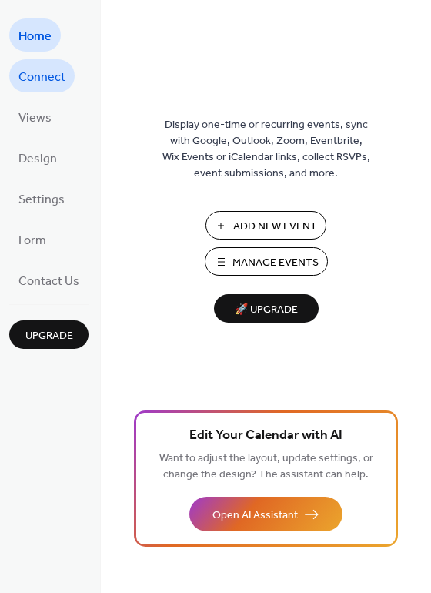 The height and width of the screenshot is (593, 431). Describe the element at coordinates (49, 280) in the screenshot. I see `a: Contact Us` at that location.